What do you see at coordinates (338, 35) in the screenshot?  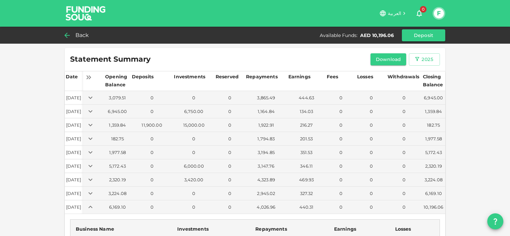 I see `div: Available Funds :` at bounding box center [338, 35].